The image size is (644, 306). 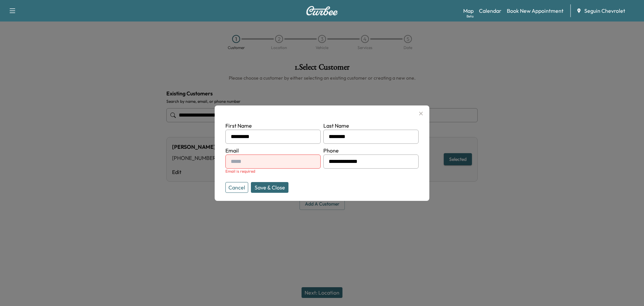 What do you see at coordinates (605, 11) in the screenshot?
I see `span: Seguin Chevrolet` at bounding box center [605, 11].